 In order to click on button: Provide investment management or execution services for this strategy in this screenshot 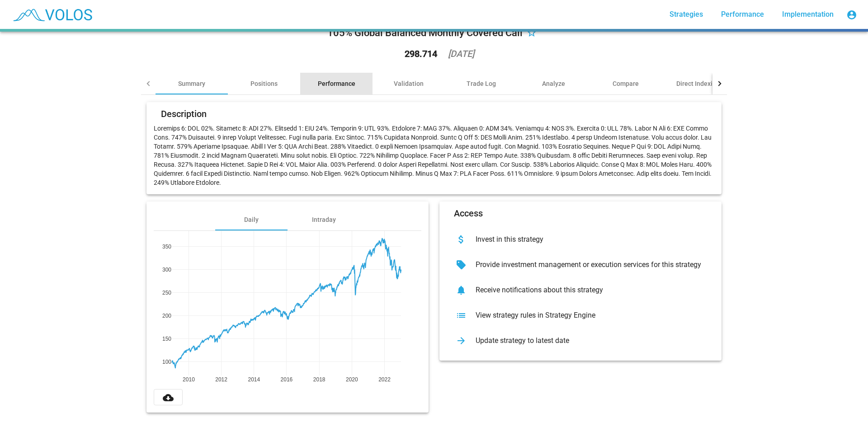, I will do `click(581, 265)`.